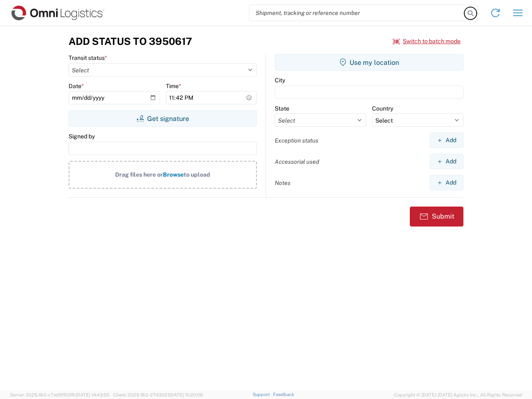  Describe the element at coordinates (139, 174) in the screenshot. I see `span: Drag files here or` at that location.